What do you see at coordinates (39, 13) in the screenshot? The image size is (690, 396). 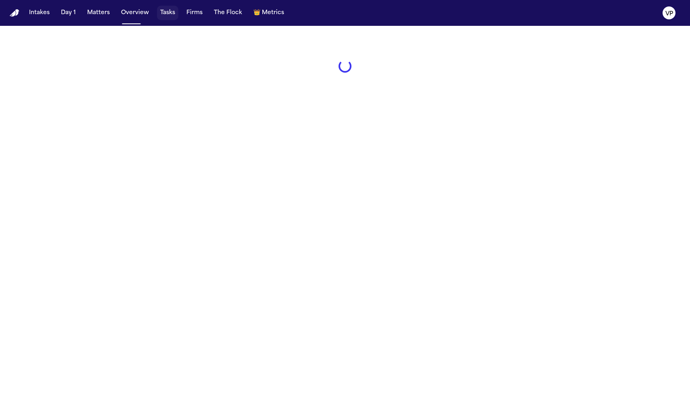 I see `a: Intakes` at bounding box center [39, 13].